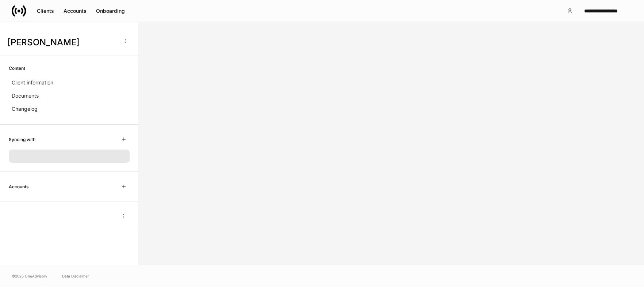 The height and width of the screenshot is (287, 644). I want to click on div: Accounts, so click(75, 11).